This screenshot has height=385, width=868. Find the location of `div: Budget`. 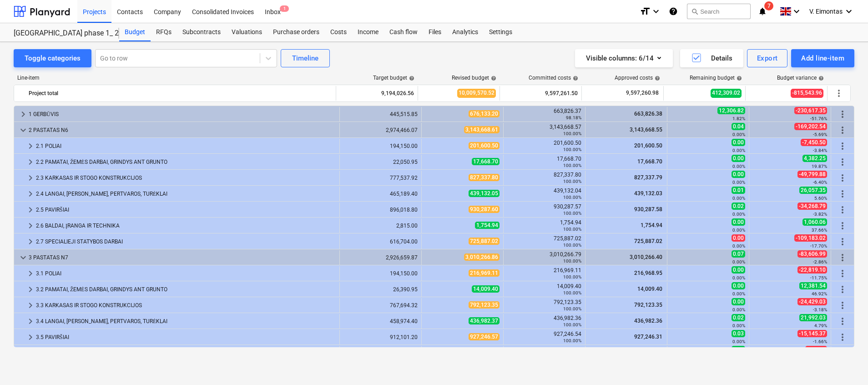

div: Budget is located at coordinates (135, 32).